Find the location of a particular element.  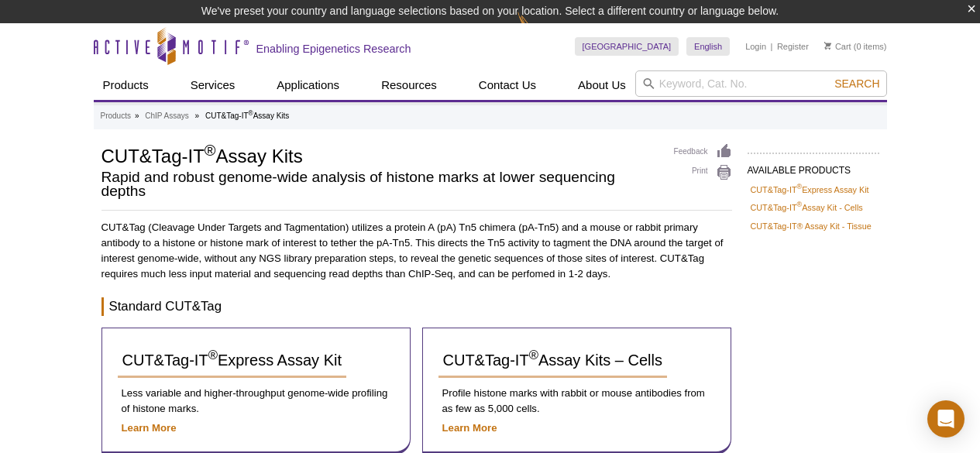

a: CUT&Tag-IT® Assay Kit - Tissue is located at coordinates (811, 226).